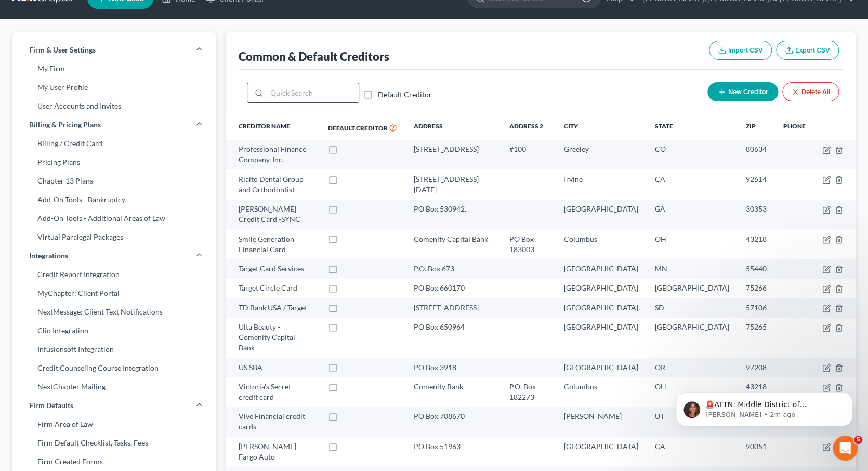  What do you see at coordinates (358, 128) in the screenshot?
I see `span: Default Creditor` at bounding box center [358, 128].